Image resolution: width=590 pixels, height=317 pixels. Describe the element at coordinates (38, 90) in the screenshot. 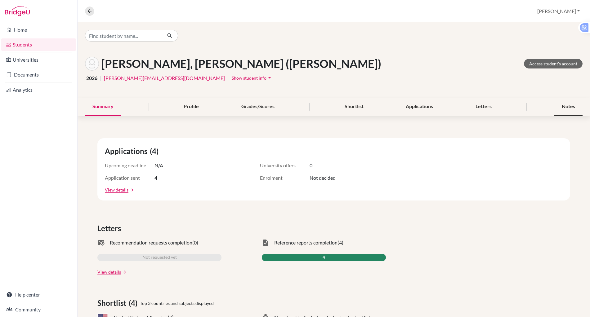

I see `a: Analytics` at that location.